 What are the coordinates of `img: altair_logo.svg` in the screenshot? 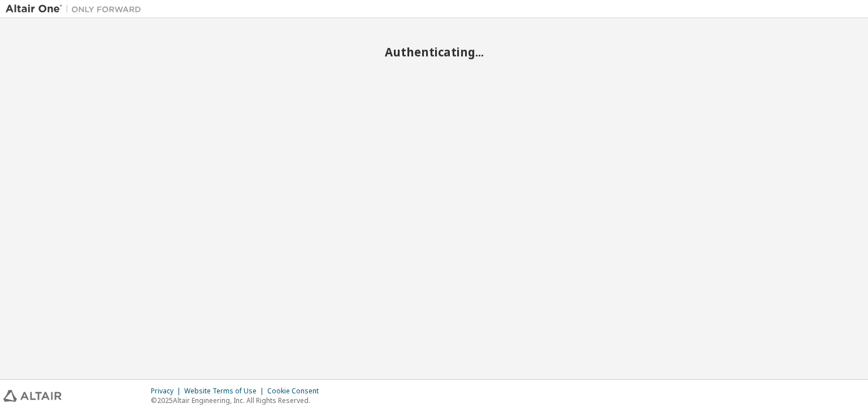 It's located at (32, 396).